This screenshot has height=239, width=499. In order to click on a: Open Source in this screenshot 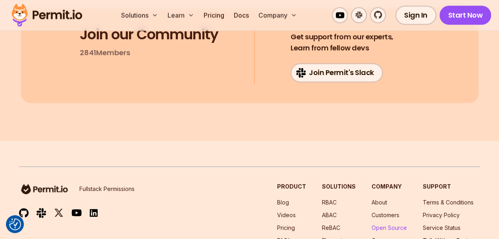, I will do `click(389, 227)`.